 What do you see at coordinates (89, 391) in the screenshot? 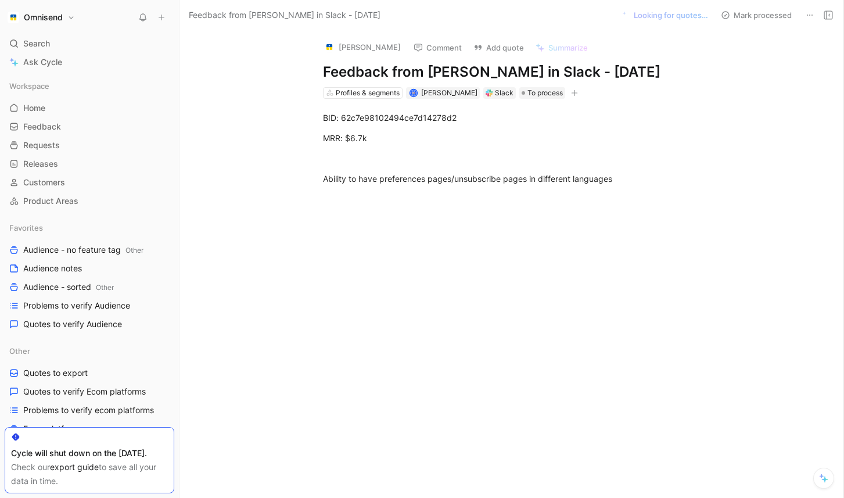
I see `a: Quotes to verify Ecom platforms` at bounding box center [89, 391].